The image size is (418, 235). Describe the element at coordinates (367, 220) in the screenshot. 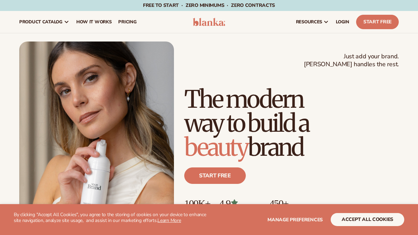

I see `button: accept all cookies` at that location.